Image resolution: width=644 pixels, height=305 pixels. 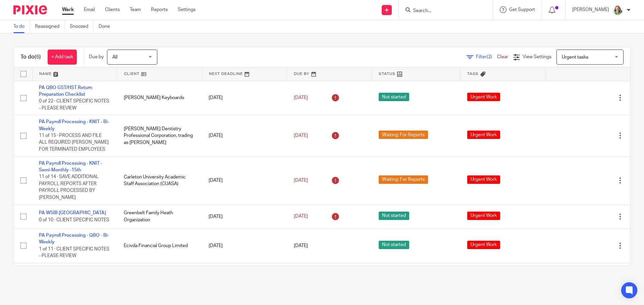 I want to click on a: Team, so click(x=135, y=10).